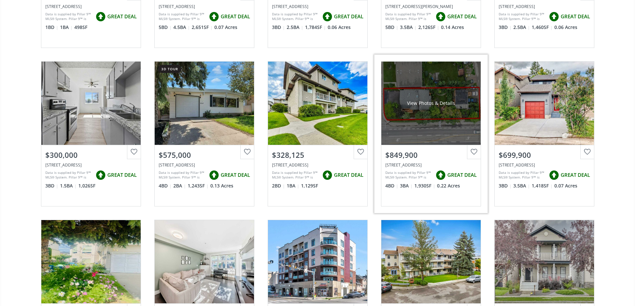  What do you see at coordinates (318, 165) in the screenshot?
I see `div: 200 Brookpark Drive SW #525, Calgary, AB T2X 1J6` at bounding box center [318, 165].